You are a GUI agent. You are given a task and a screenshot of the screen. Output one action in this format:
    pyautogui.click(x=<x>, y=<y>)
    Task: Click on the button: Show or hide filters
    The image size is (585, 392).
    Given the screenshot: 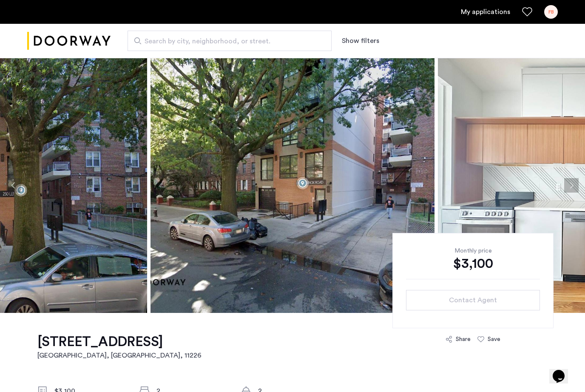 What is the action you would take?
    pyautogui.click(x=361, y=41)
    